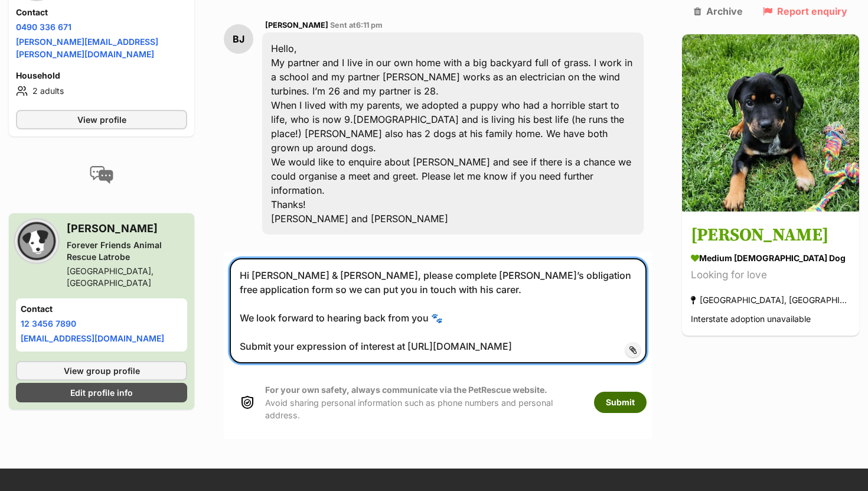  I want to click on a: 12 3456 7890, so click(48, 323).